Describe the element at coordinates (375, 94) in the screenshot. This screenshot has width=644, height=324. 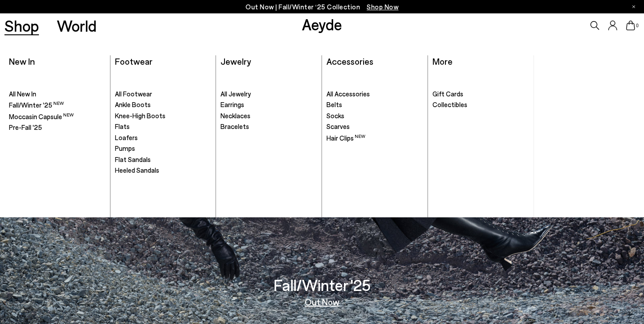
I see `a: All Accessories` at that location.